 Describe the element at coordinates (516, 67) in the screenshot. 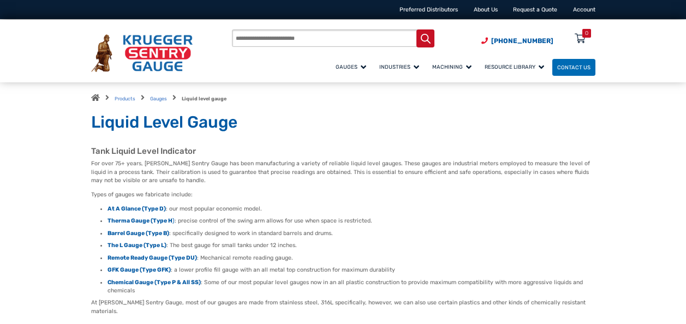

I see `a: Resource Library` at that location.